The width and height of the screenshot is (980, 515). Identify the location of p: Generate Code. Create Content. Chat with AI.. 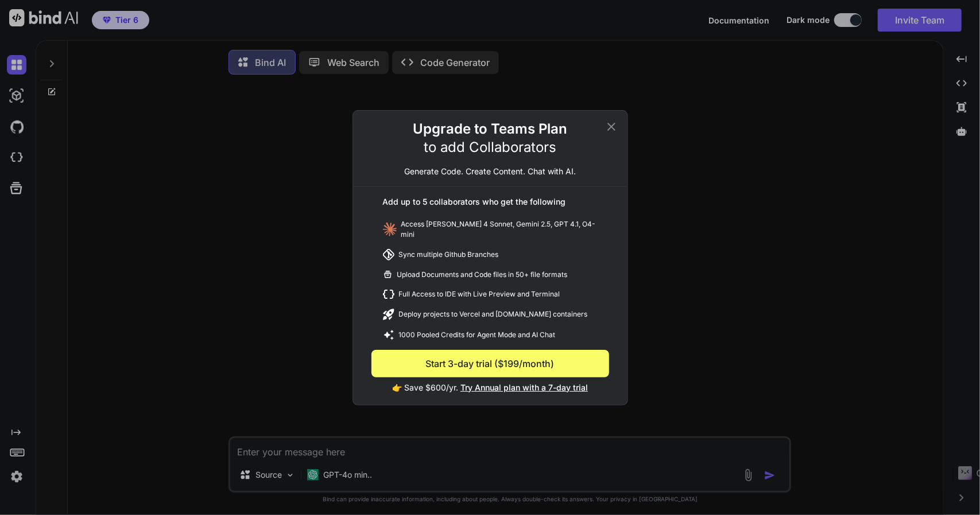
(490, 172).